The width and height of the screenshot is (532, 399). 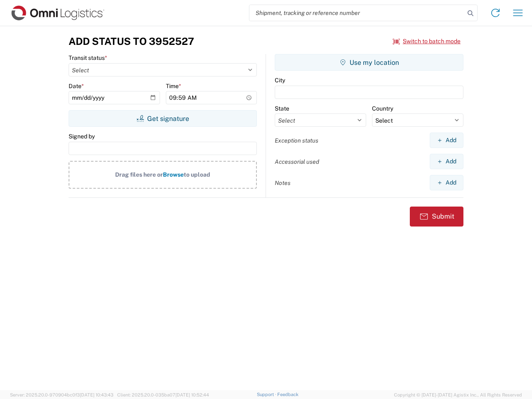 What do you see at coordinates (81, 137) in the screenshot?
I see `label: Signed by` at bounding box center [81, 137].